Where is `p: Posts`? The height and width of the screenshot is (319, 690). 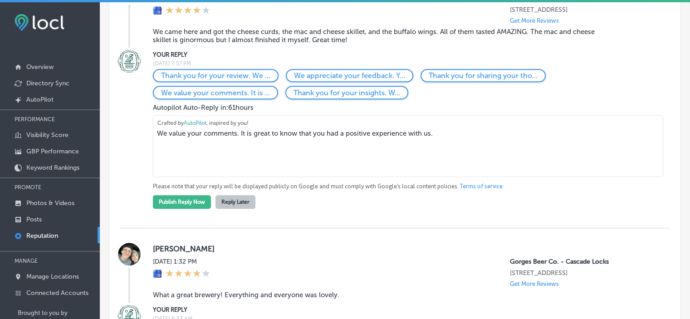
p: Posts is located at coordinates (34, 219).